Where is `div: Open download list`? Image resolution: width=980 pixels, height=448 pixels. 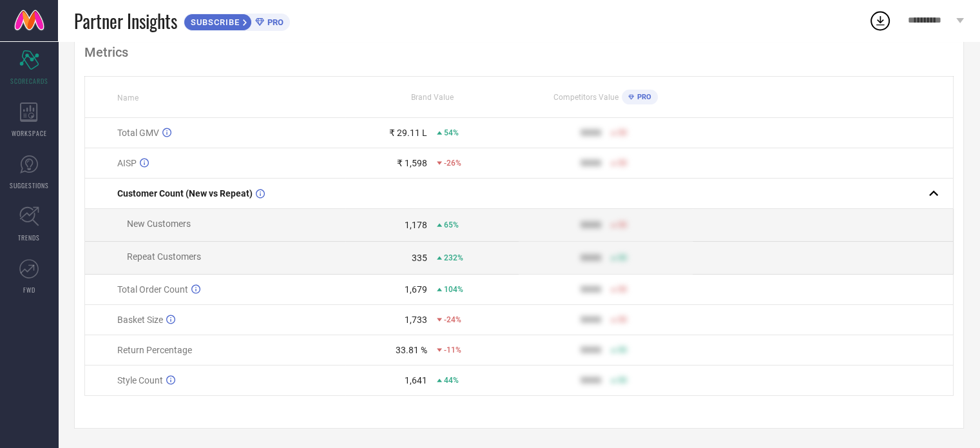 div: Open download list is located at coordinates (880, 21).